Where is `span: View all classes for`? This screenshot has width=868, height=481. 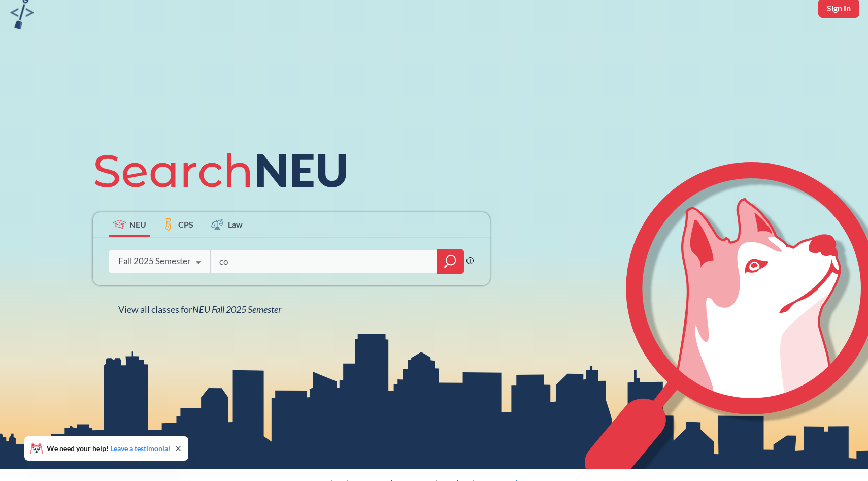 span: View all classes for is located at coordinates (200, 309).